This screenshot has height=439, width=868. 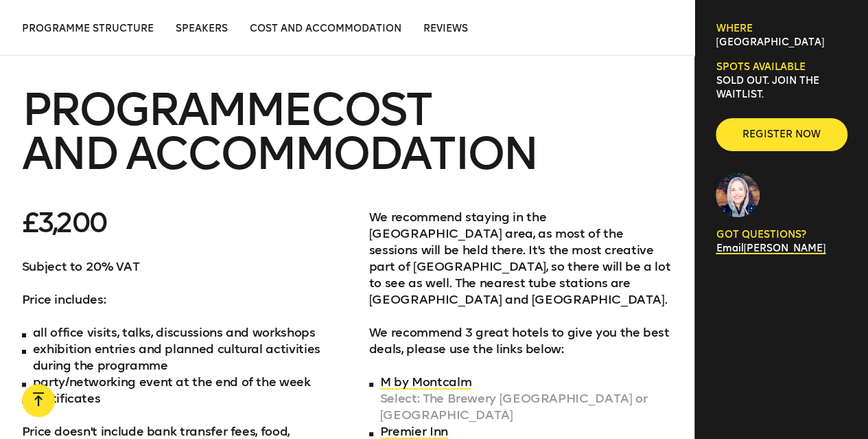 I want to click on h6: Where, so click(x=781, y=29).